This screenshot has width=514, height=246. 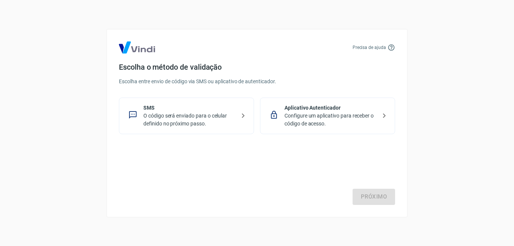 I want to click on h4: Escolha o método de validação, so click(x=257, y=67).